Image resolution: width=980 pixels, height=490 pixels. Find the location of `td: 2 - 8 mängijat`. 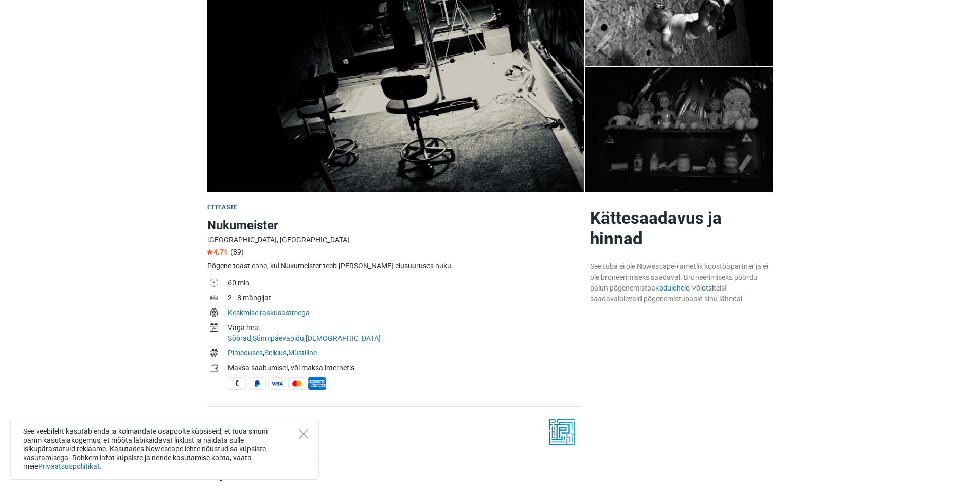

td: 2 - 8 mängijat is located at coordinates (405, 299).